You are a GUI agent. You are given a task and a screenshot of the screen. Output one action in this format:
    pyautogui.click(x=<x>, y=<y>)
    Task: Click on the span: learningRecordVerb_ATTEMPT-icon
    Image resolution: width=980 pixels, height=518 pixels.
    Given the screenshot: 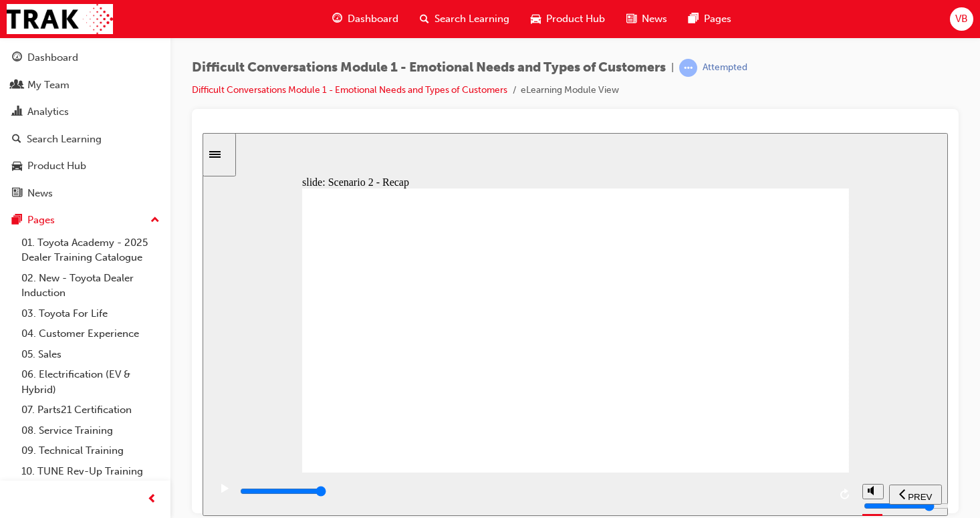 What is the action you would take?
    pyautogui.click(x=688, y=68)
    